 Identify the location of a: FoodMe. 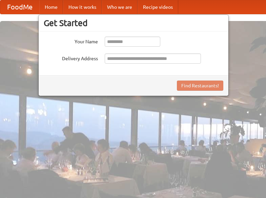
(20, 7).